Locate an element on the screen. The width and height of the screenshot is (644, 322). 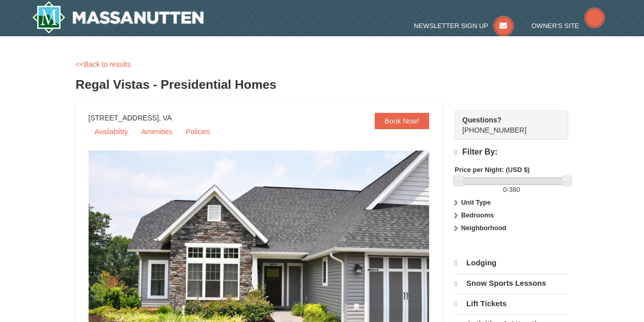
strong: Neighborhood is located at coordinates (484, 227).